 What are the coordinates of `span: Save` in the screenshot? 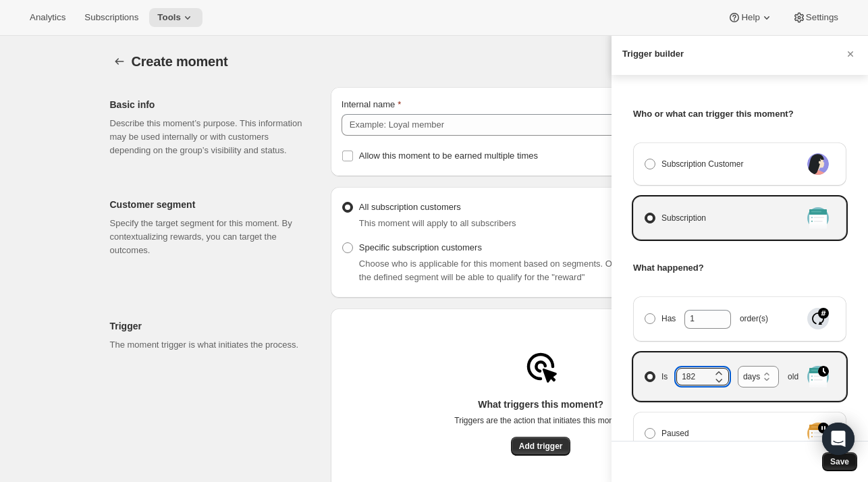 It's located at (840, 462).